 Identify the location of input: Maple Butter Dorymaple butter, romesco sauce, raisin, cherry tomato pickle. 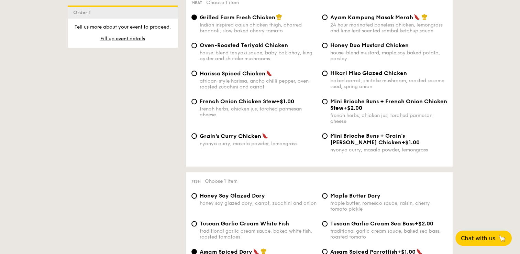
(325, 196).